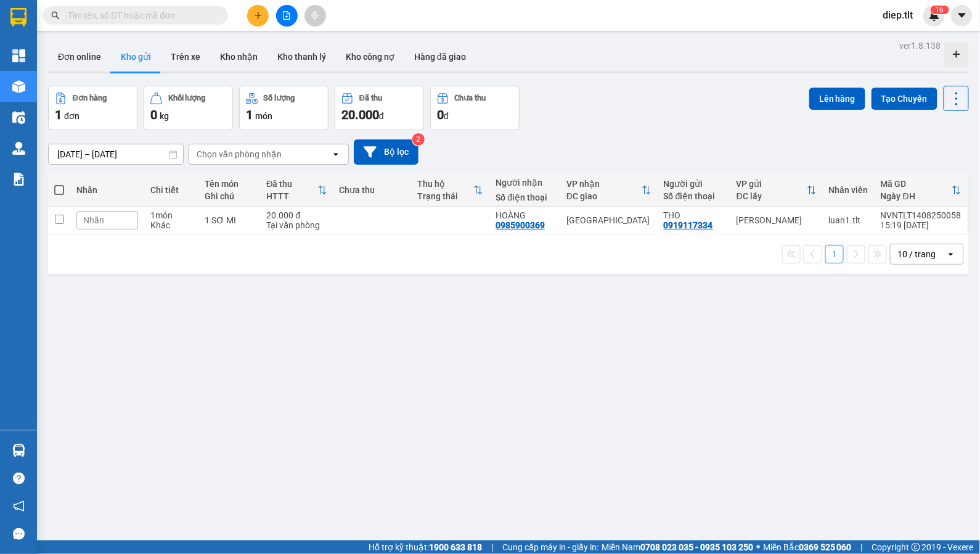 Image resolution: width=980 pixels, height=554 pixels. What do you see at coordinates (116, 155) in the screenshot?
I see `input: Select a date range.` at bounding box center [116, 155].